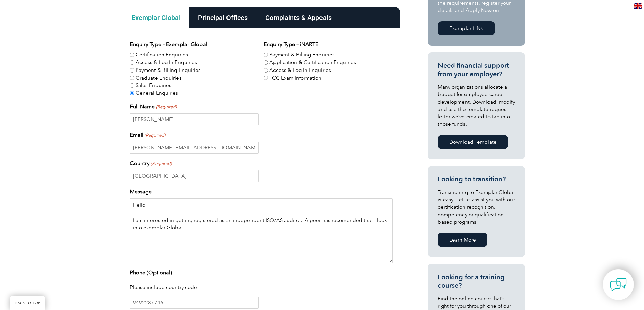 The height and width of the screenshot is (310, 644). Describe the element at coordinates (223, 18) in the screenshot. I see `div: Principal Offices` at that location.